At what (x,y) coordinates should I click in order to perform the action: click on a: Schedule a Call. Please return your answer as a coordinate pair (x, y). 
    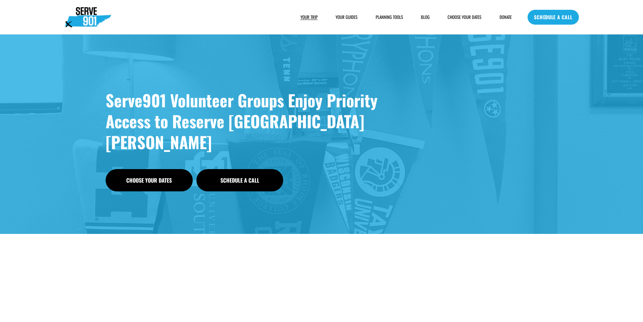
    Looking at the image, I should click on (240, 180).